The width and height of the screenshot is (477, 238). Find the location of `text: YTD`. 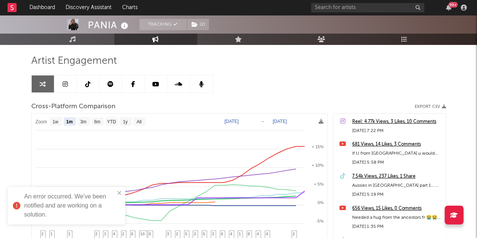

text: YTD is located at coordinates (111, 122).